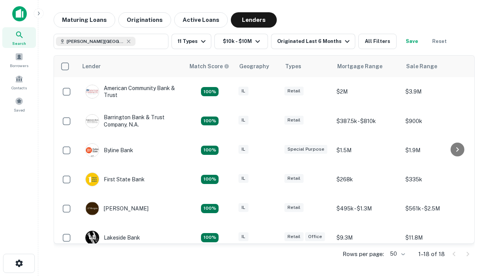 This screenshot has height=276, width=490. Describe the element at coordinates (367, 179) in the screenshot. I see `td: $268k` at that location.